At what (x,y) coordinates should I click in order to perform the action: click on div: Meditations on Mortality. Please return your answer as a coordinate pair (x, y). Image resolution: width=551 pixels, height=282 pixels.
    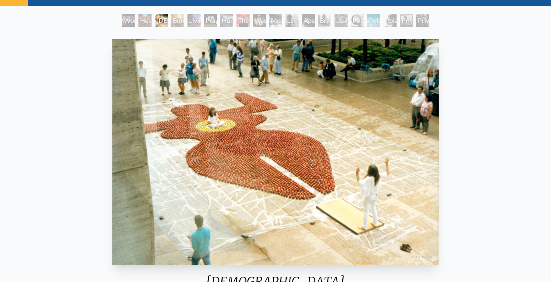
    Looking at the image, I should click on (276, 20).